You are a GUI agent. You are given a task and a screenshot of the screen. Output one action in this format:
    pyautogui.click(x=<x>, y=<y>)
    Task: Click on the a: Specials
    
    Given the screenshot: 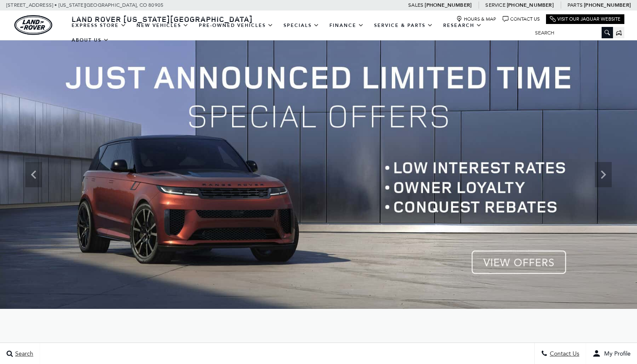 What is the action you would take?
    pyautogui.click(x=301, y=25)
    